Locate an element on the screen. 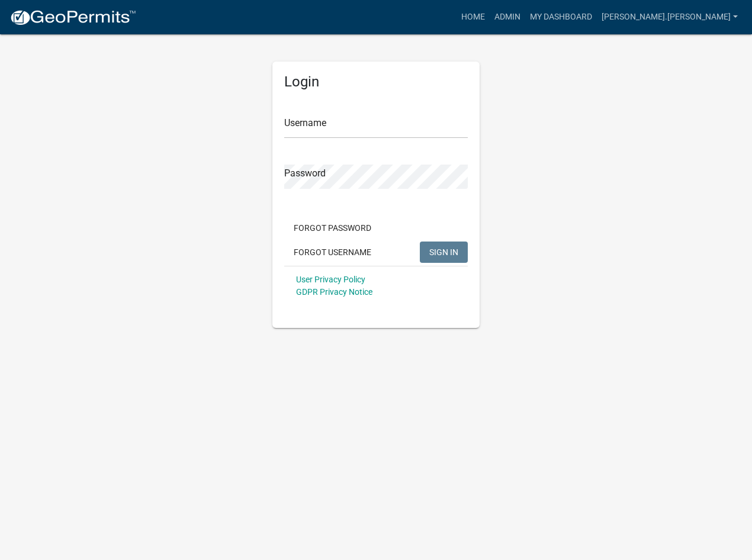 The image size is (752, 560). a: GDPR Privacy Notice is located at coordinates (334, 292).